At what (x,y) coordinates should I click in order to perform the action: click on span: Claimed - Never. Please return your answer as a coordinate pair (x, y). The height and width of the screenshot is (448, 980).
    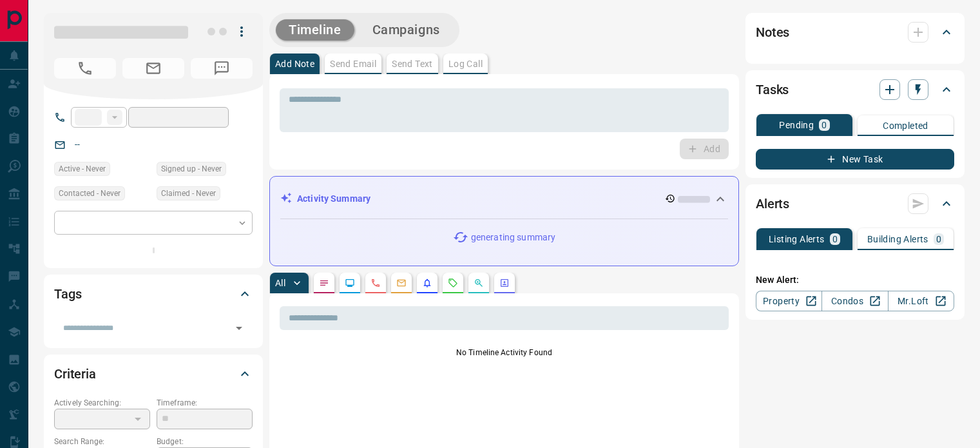
    Looking at the image, I should click on (188, 194).